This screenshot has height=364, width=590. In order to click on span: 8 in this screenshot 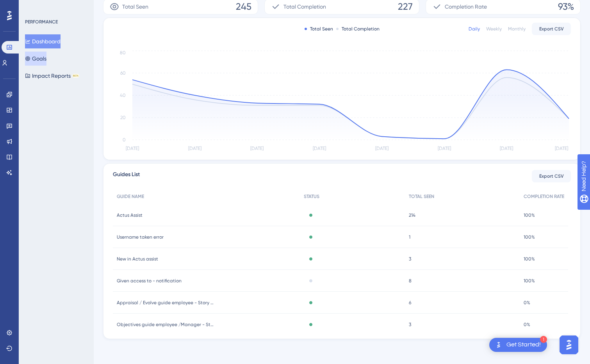, I will do `click(410, 281)`.